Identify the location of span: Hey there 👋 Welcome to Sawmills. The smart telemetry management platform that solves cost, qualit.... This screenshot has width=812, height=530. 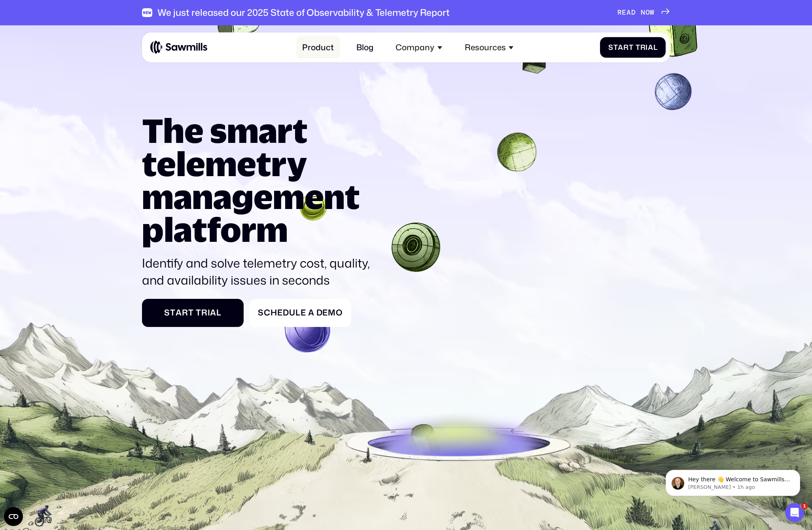
(85, 46).